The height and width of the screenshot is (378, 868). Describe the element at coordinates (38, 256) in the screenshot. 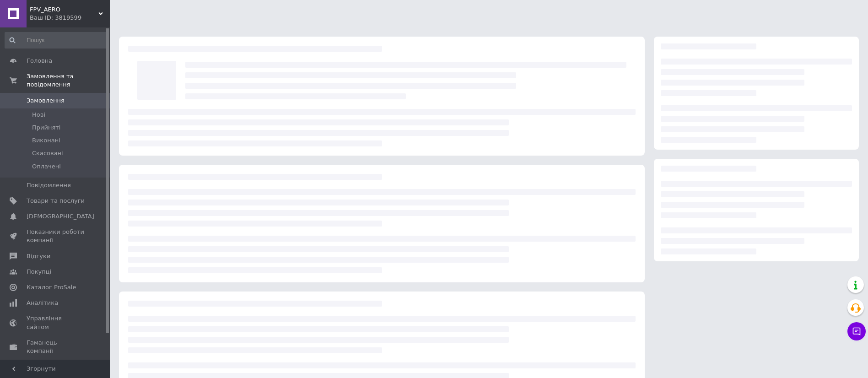

I see `span: Відгуки` at that location.